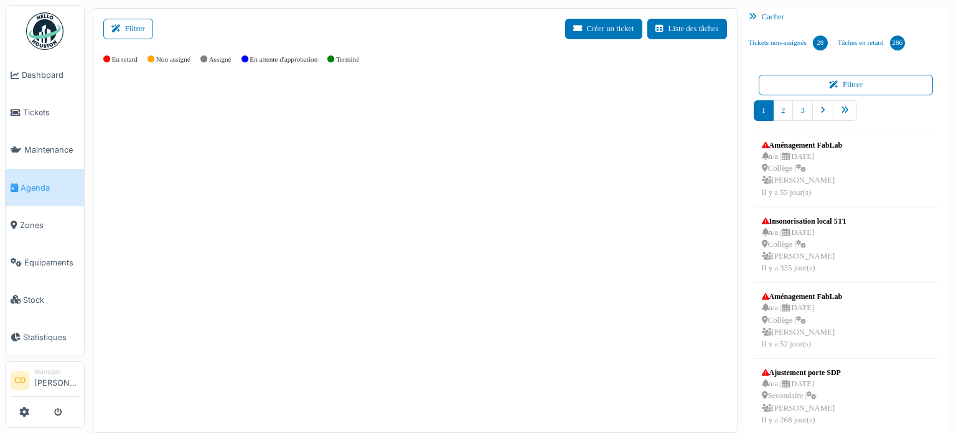 This screenshot has height=433, width=956. I want to click on label: Terminé, so click(347, 59).